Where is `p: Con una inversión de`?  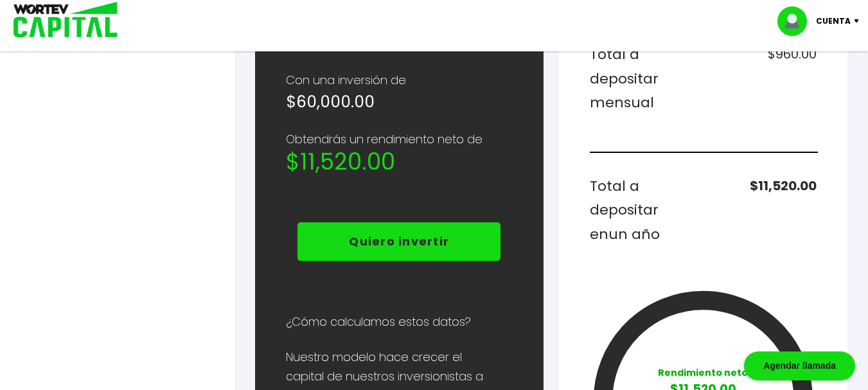
p: Con una inversión de is located at coordinates (399, 81).